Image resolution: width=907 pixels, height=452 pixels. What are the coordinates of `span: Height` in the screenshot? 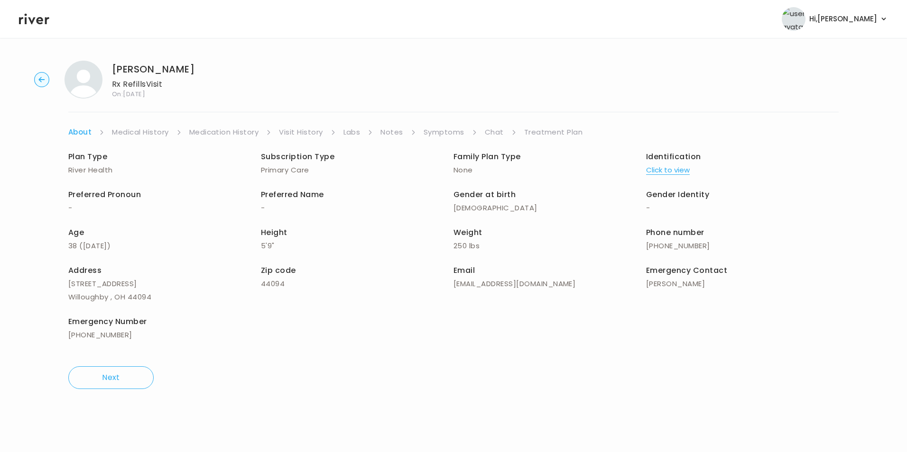 It's located at (274, 232).